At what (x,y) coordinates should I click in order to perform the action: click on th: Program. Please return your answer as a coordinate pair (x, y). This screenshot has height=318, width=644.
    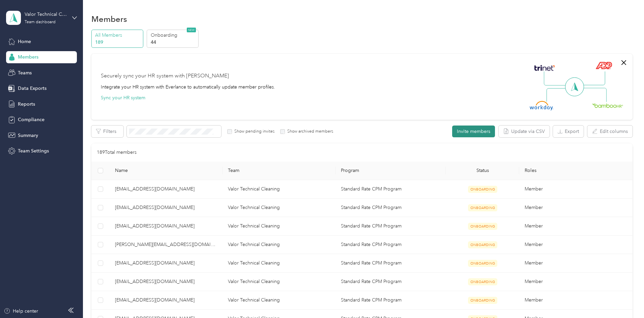
    Looking at the image, I should click on (390, 171).